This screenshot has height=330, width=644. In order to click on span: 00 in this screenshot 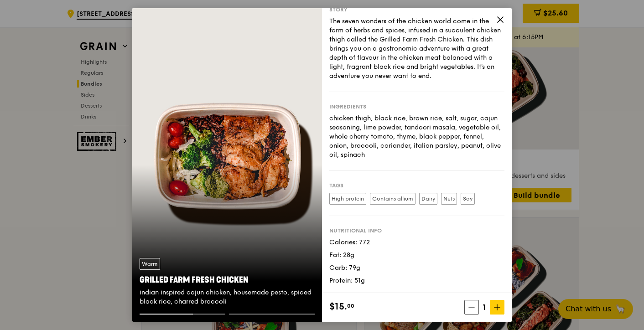, I will do `click(351, 306)`.